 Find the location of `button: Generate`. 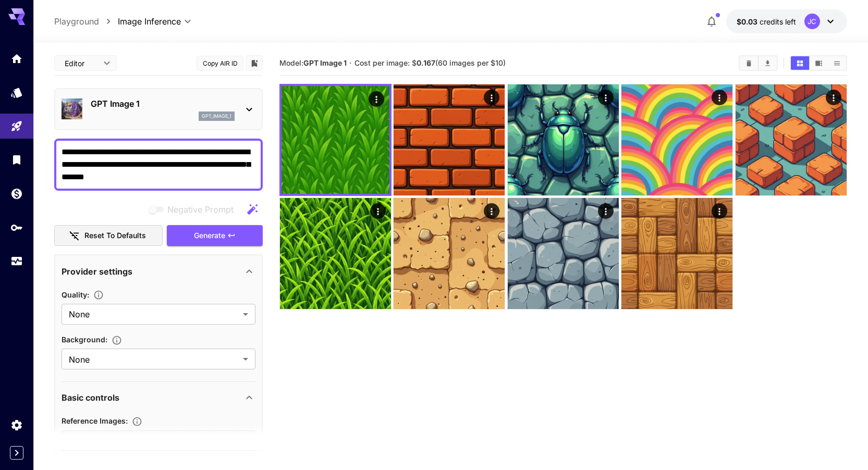

button: Generate is located at coordinates (214, 235).